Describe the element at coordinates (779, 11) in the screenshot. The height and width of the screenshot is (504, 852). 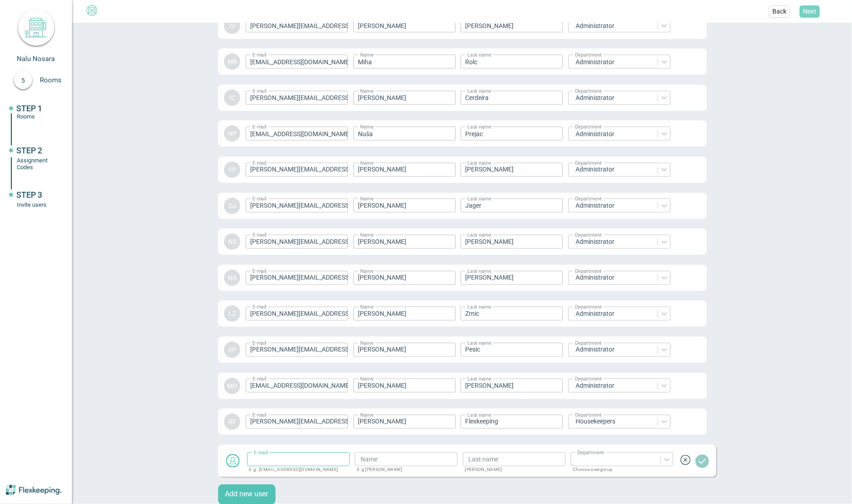
I see `span: Back` at that location.